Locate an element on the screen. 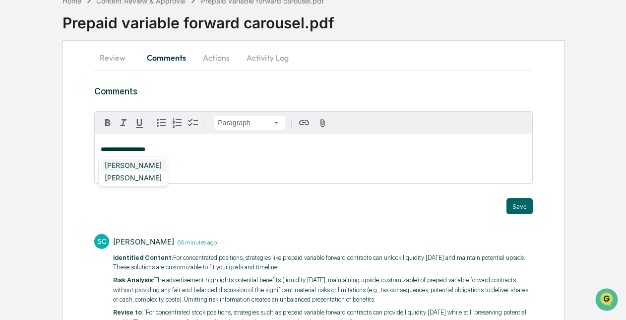 This screenshot has height=320, width=626. span: Data Lookup is located at coordinates (41, 148).